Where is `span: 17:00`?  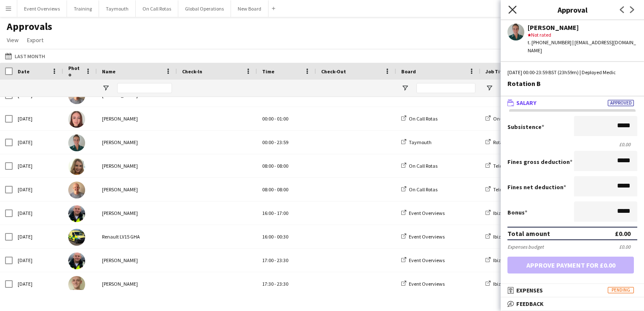
span: 17:00 is located at coordinates (267, 260).